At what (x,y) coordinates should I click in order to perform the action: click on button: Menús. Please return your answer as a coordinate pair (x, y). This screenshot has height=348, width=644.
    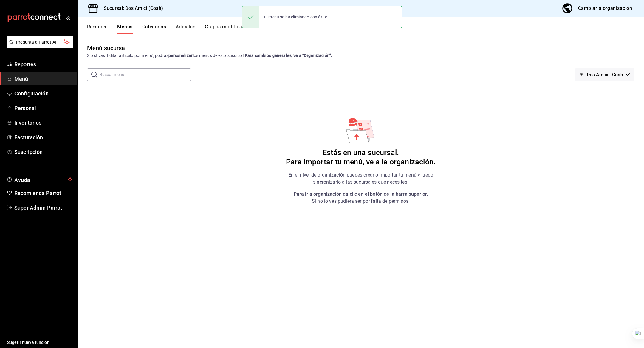
    Looking at the image, I should click on (124, 29).